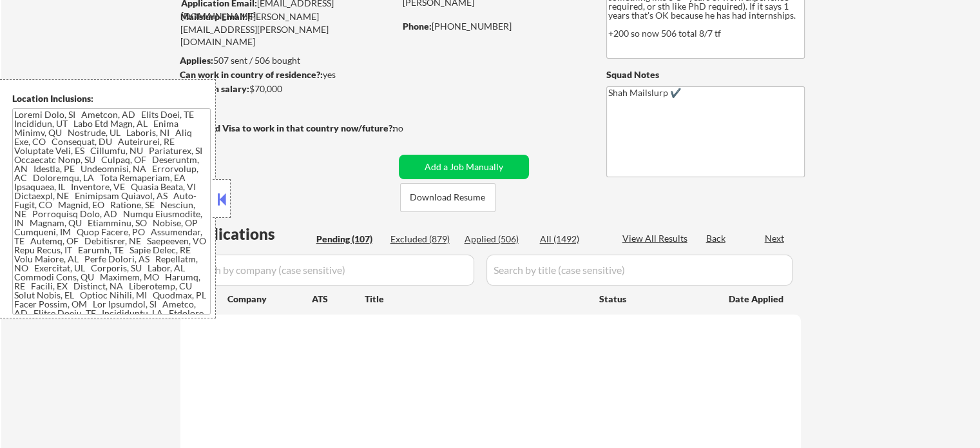 The height and width of the screenshot is (448, 980). Describe the element at coordinates (572, 239) in the screenshot. I see `div: All (1492)` at that location.